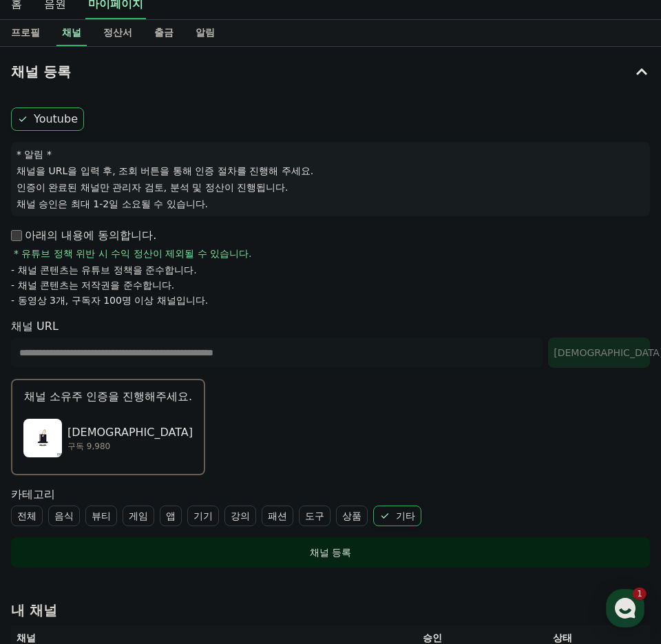 The height and width of the screenshot is (644, 661). I want to click on h4: 채널 등록, so click(41, 72).